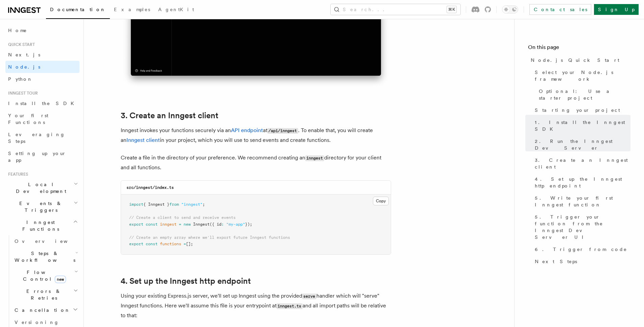 The image size is (644, 327). I want to click on p: Using your existing Express.js server, we'll set up Inngest using the provided handler which will..., so click(256, 306).